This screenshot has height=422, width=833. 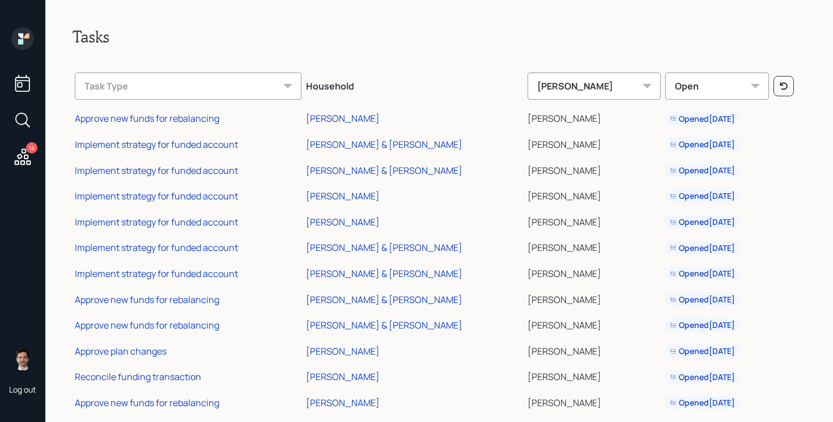 What do you see at coordinates (414, 84) in the screenshot?
I see `th: Household` at bounding box center [414, 84].